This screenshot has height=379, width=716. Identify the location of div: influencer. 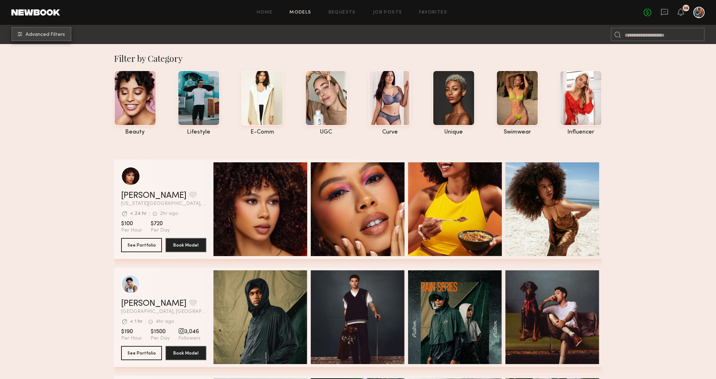
(581, 132).